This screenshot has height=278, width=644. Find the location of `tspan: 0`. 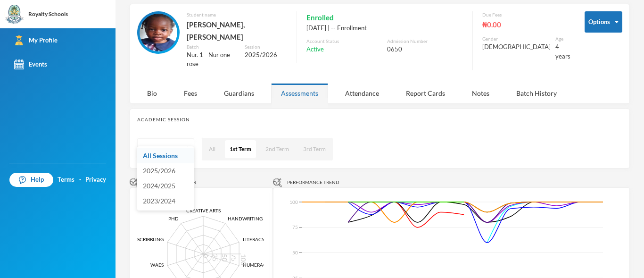

tspan: 0 is located at coordinates (206, 256).